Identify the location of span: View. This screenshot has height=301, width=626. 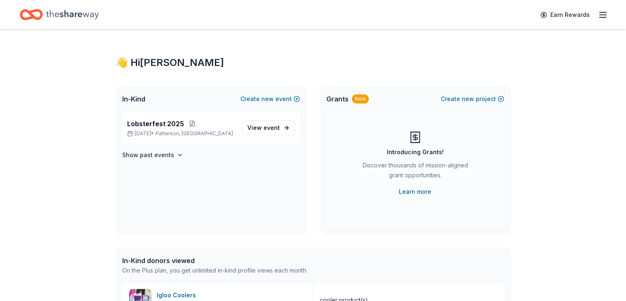
(264, 128).